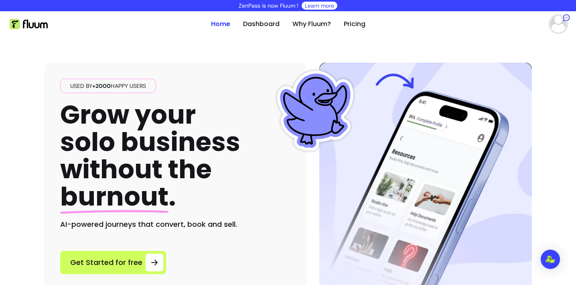 Image resolution: width=576 pixels, height=285 pixels. What do you see at coordinates (175, 224) in the screenshot?
I see `h2: AI-powered journeys that convert, book and sell.` at bounding box center [175, 224].